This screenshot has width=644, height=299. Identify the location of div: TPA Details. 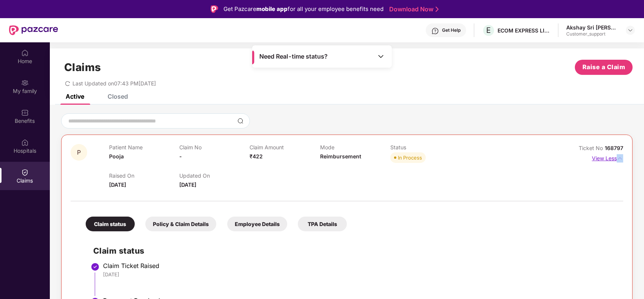
(322, 224).